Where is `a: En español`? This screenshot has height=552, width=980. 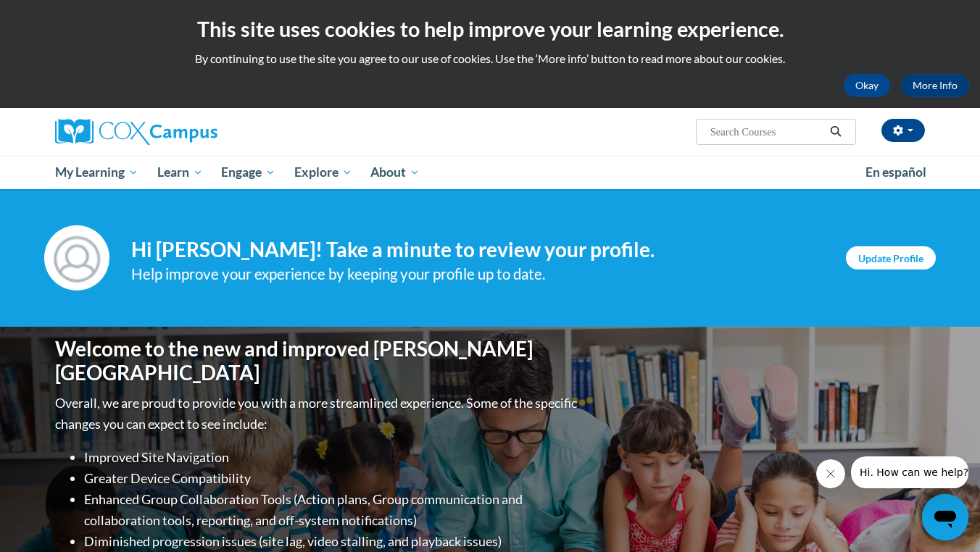 a: En español is located at coordinates (896, 172).